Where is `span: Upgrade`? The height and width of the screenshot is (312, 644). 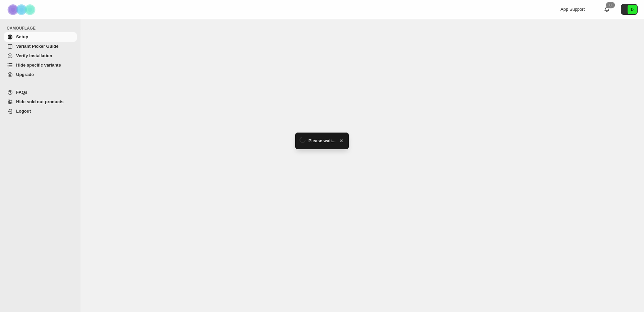 span: Upgrade is located at coordinates (25, 74).